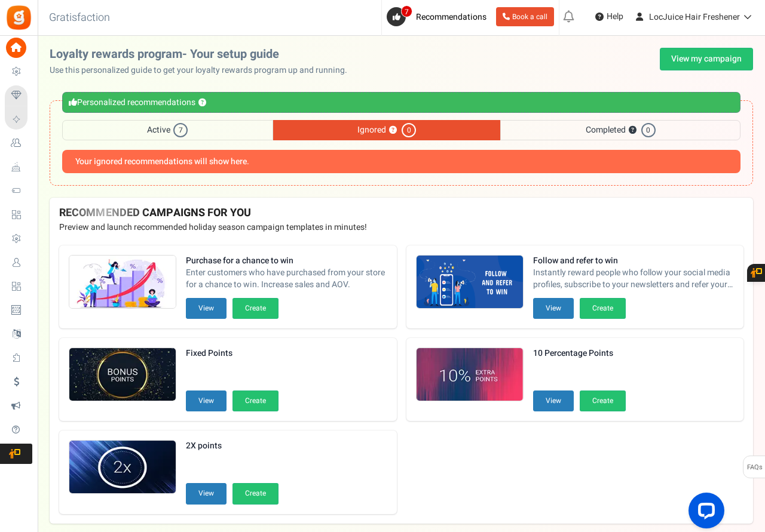 The width and height of the screenshot is (765, 532). What do you see at coordinates (28, 23) in the screenshot?
I see `button: Open LiveChat chat widget` at bounding box center [28, 23].